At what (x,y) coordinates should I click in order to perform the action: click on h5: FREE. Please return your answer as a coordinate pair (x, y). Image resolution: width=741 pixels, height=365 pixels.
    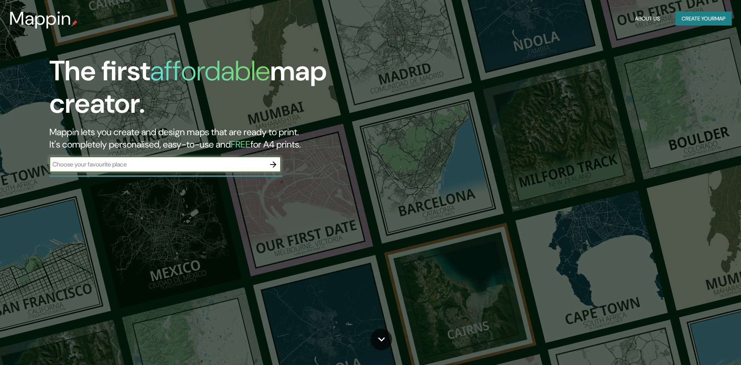
    Looking at the image, I should click on (241, 144).